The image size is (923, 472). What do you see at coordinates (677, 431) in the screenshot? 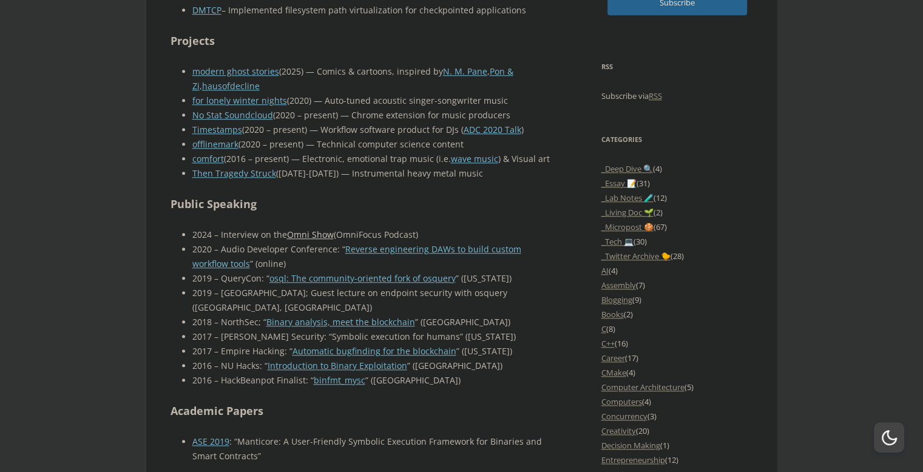
I see `li: (20)` at bounding box center [677, 431].